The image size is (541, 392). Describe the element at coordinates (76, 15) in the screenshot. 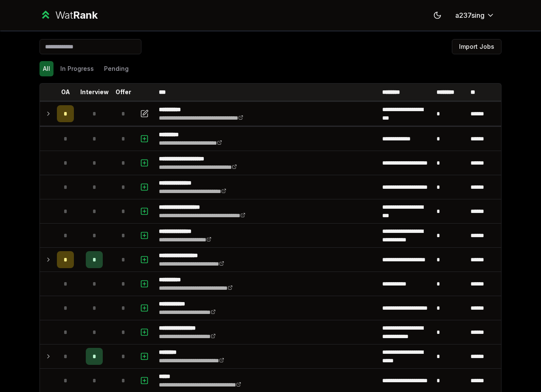

I see `div: Wat` at that location.